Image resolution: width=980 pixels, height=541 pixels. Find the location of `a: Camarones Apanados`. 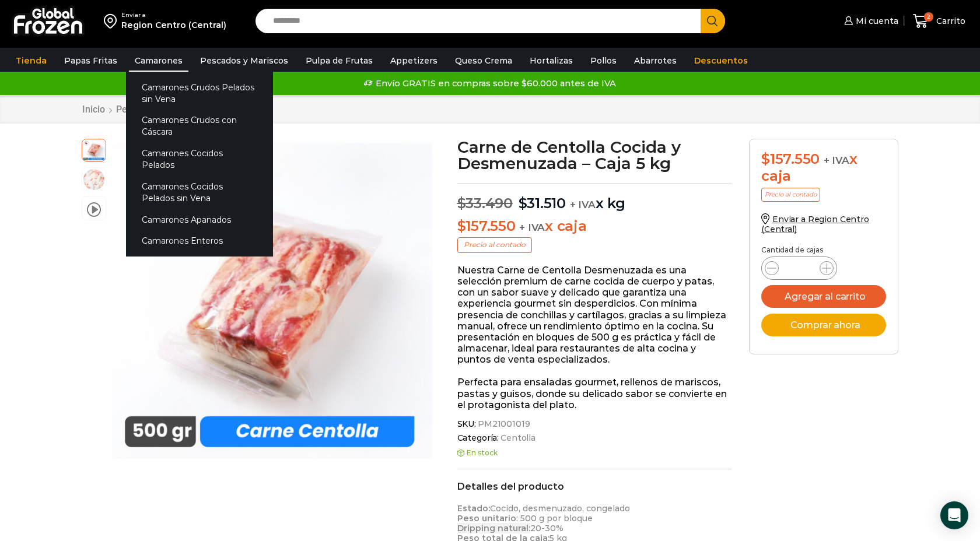

a: Camarones Apanados is located at coordinates (200, 219).